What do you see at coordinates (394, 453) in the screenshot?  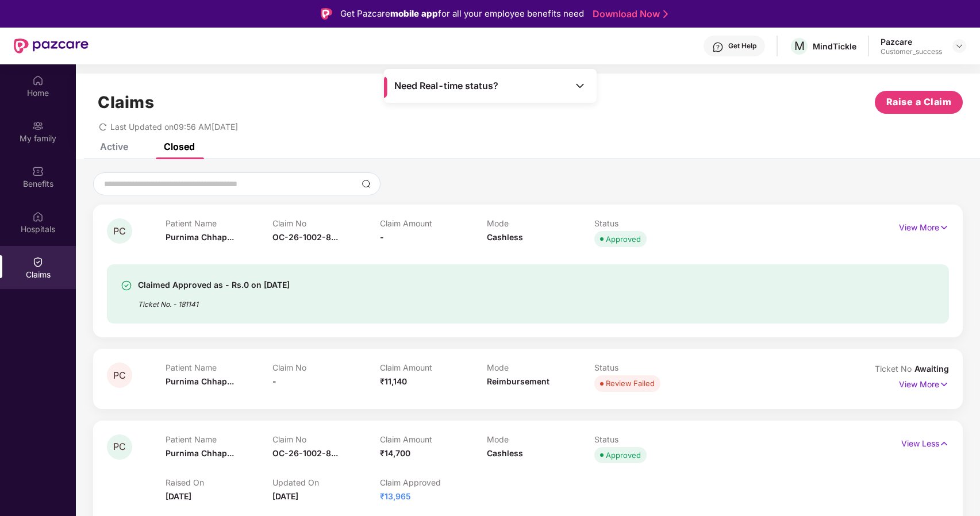 I see `span: ₹14,700` at bounding box center [394, 453].